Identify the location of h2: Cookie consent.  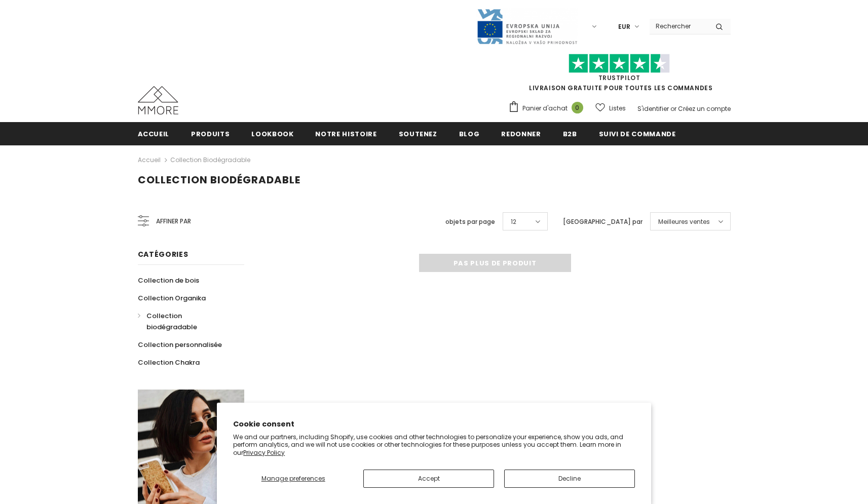
(434, 424).